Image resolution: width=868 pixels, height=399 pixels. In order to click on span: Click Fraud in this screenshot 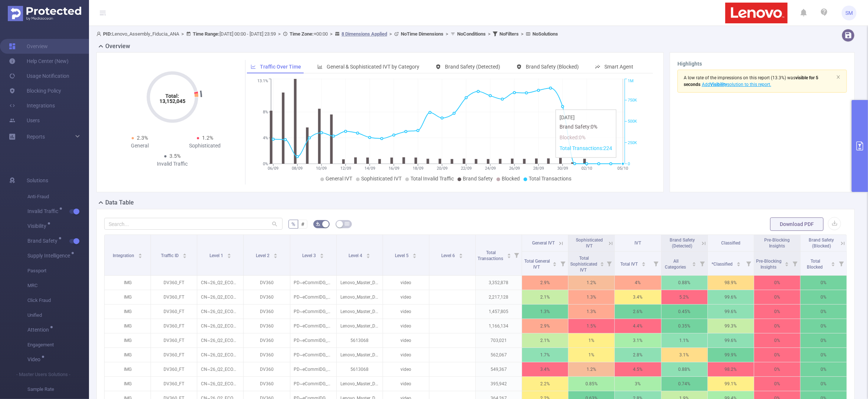, I will do `click(58, 301)`.